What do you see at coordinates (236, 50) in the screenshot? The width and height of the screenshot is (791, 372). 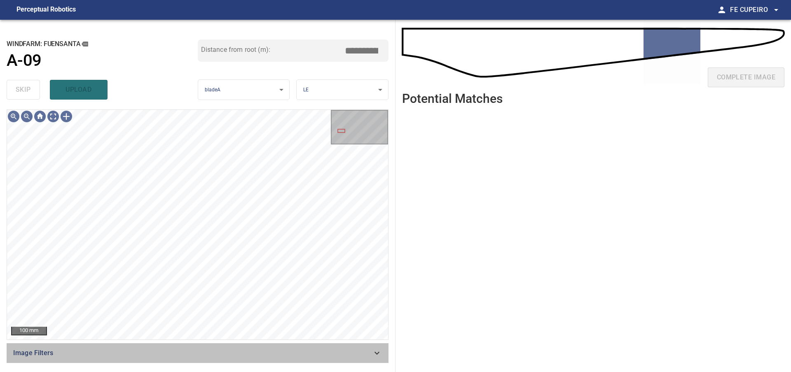 I see `label: Distance from root (m):` at bounding box center [236, 50].